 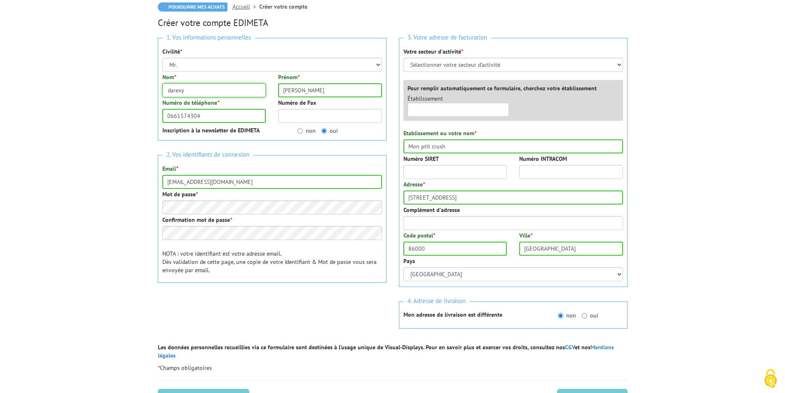 What do you see at coordinates (570, 347) in the screenshot?
I see `a: CGV` at bounding box center [570, 347].